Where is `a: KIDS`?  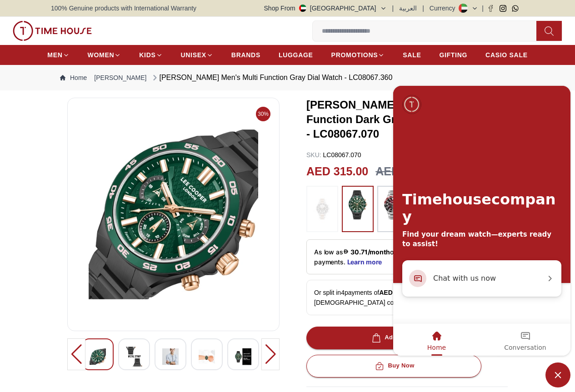
a: KIDS is located at coordinates (151, 55).